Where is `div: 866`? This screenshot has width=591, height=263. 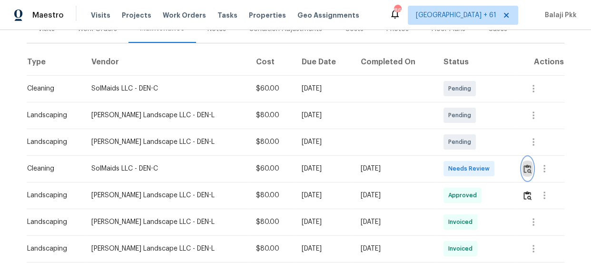 div: 866 is located at coordinates (397, 10).